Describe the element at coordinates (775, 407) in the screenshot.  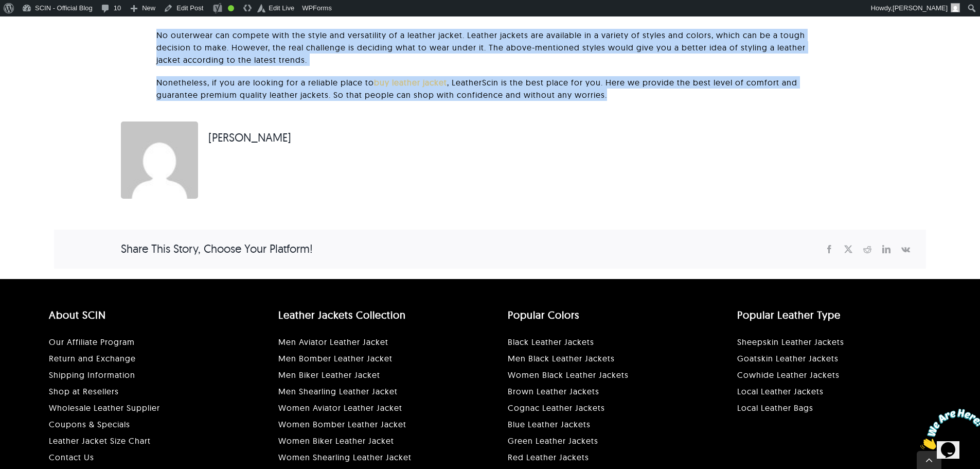
I see `a: Local Leather Goods and Accessories` at that location.